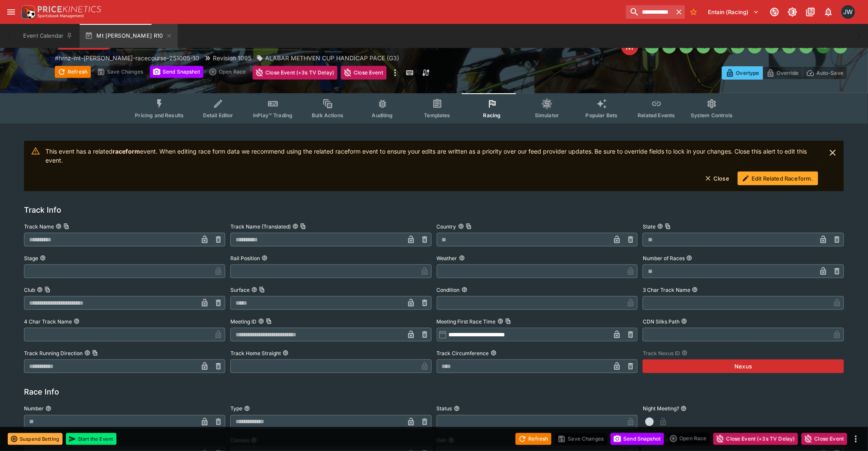 This screenshot has height=451, width=868. I want to click on button: Notifications, so click(828, 12).